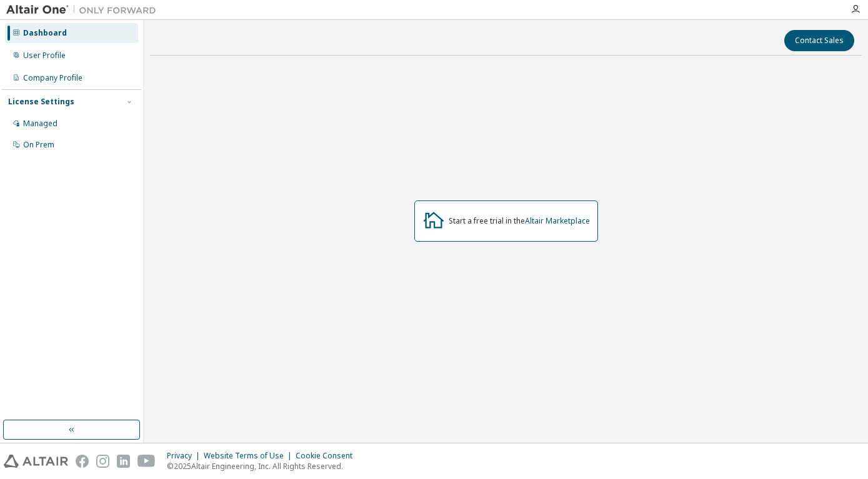 This screenshot has height=479, width=868. Describe the element at coordinates (557, 220) in the screenshot. I see `a: Altair Marketplace` at that location.